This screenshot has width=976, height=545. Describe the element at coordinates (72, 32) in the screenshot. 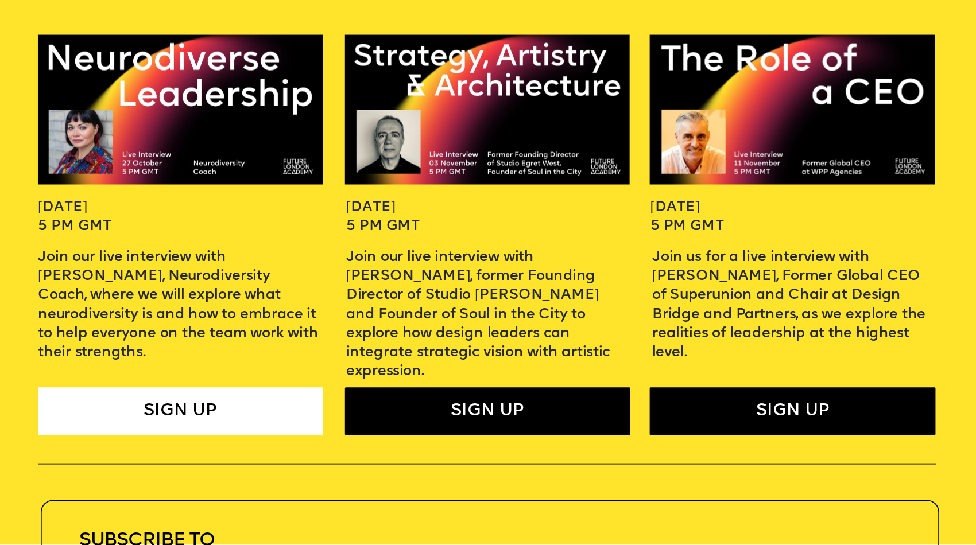

I see `label: FULL NAME` at that location.